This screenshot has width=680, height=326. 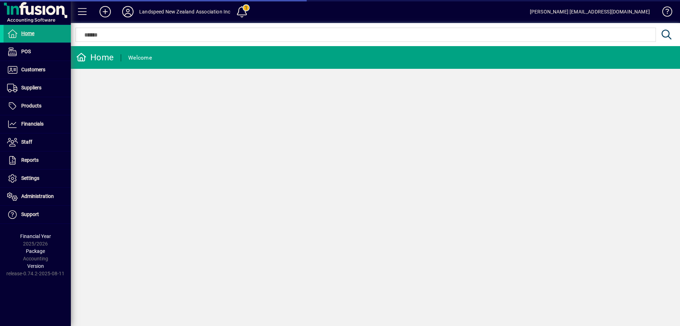 I want to click on span: Suppliers, so click(x=31, y=88).